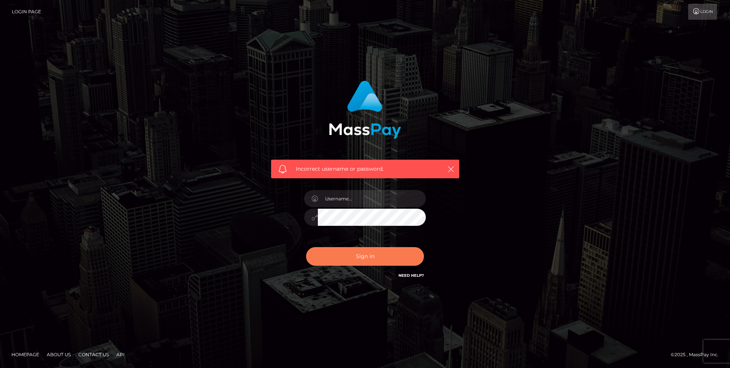  What do you see at coordinates (365, 256) in the screenshot?
I see `button: Sign in` at bounding box center [365, 256].